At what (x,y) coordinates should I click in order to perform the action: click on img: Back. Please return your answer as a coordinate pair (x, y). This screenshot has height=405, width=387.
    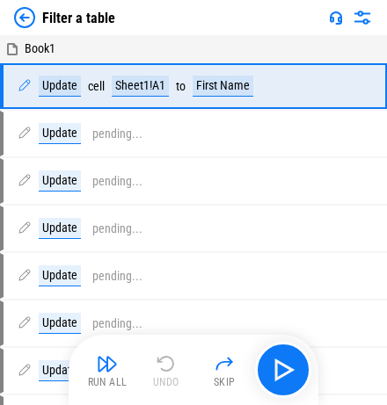
    Looking at the image, I should click on (25, 18).